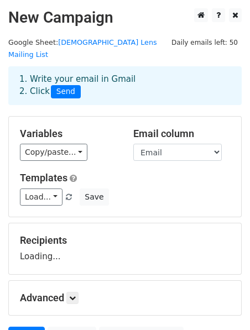 The height and width of the screenshot is (330, 250). I want to click on a: Daily emails left: 50, so click(205, 42).